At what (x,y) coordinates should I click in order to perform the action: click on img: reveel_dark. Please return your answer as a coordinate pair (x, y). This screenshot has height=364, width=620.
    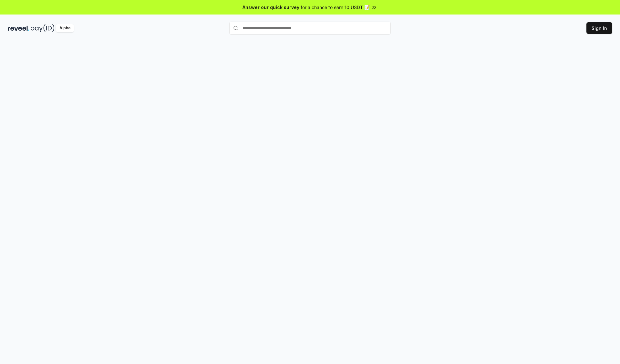
    Looking at the image, I should click on (18, 28).